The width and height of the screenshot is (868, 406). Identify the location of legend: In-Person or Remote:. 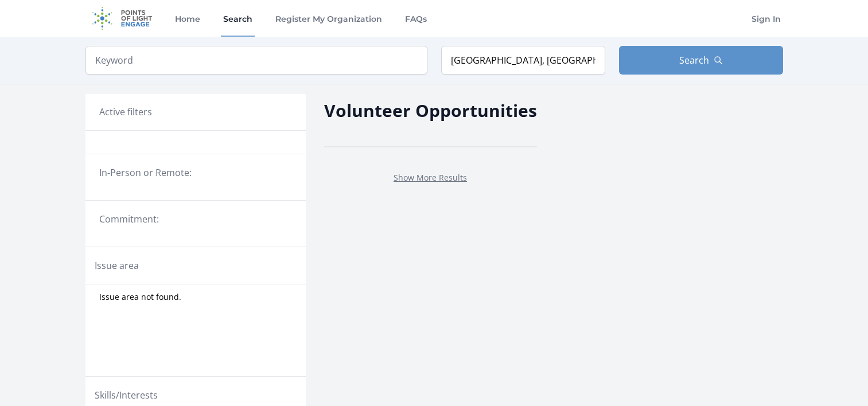
(196, 173).